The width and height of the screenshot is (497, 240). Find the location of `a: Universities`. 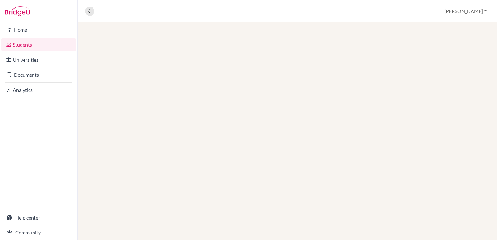

a: Universities is located at coordinates (39, 60).